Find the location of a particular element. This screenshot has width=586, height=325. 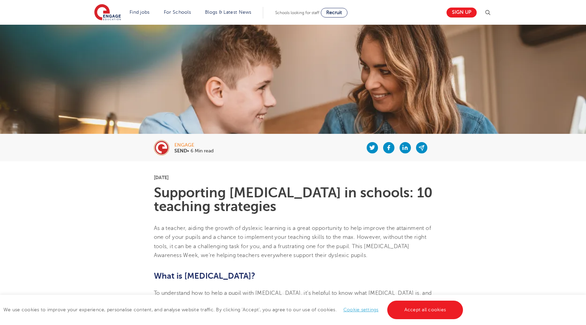

a: For Schools is located at coordinates (177, 12).